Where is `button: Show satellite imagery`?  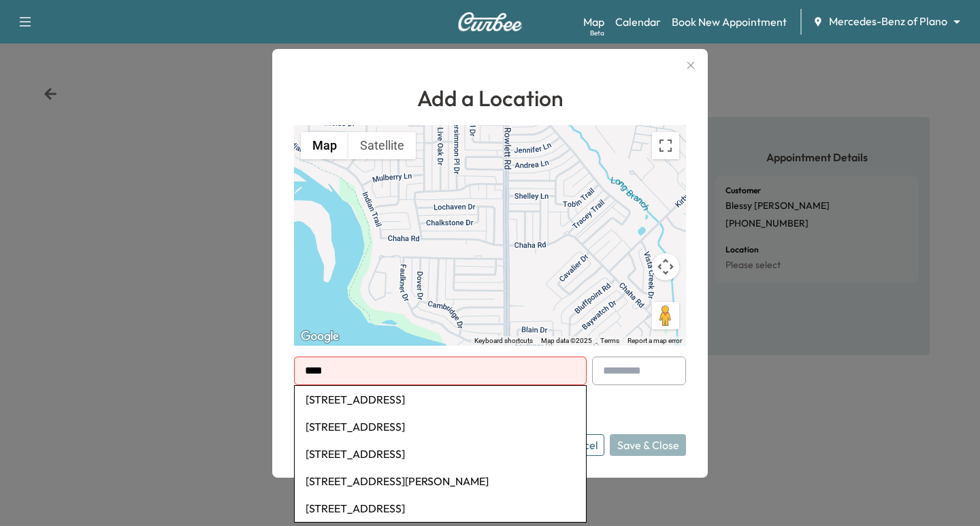 button: Show satellite imagery is located at coordinates (381, 145).